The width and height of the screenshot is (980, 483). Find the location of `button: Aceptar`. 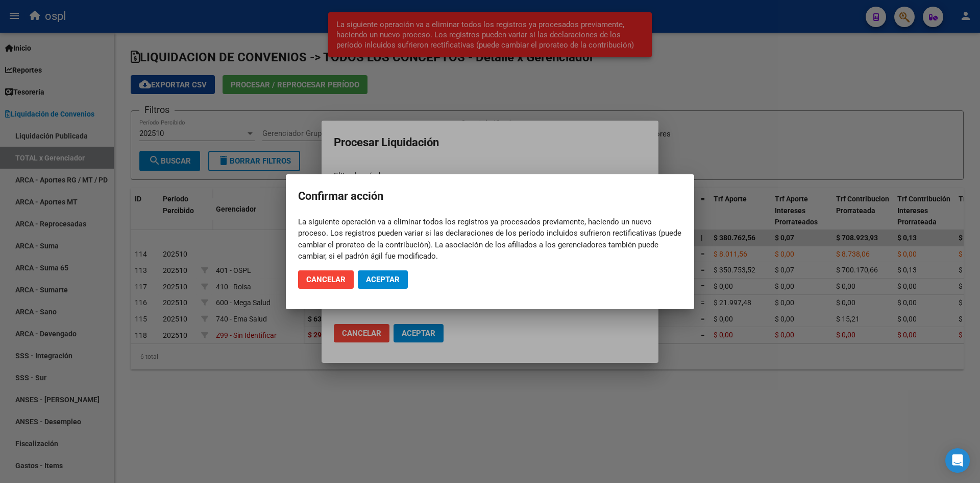

button: Aceptar is located at coordinates (383, 279).